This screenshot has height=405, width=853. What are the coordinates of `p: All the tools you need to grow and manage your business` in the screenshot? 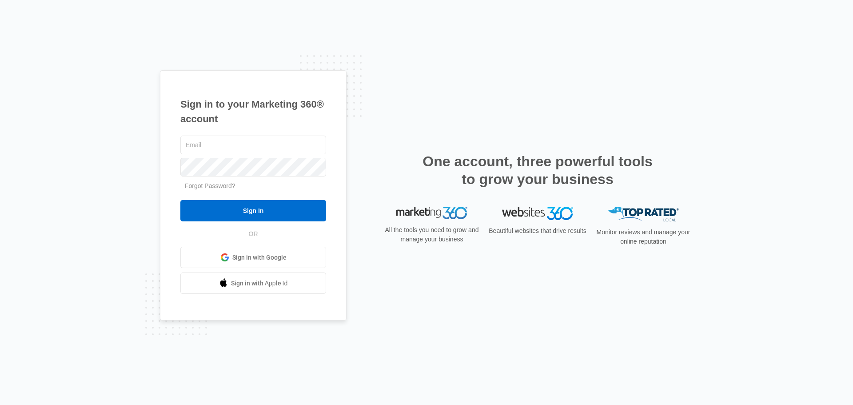 It's located at (432, 235).